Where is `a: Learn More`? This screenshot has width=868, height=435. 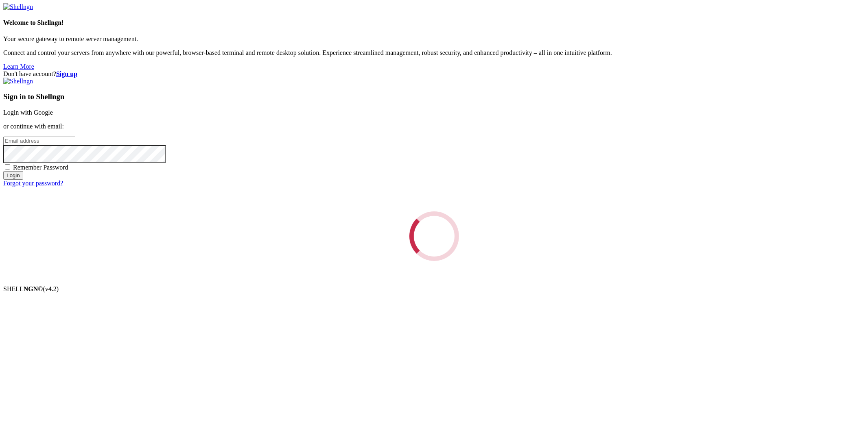 a: Learn More is located at coordinates (19, 66).